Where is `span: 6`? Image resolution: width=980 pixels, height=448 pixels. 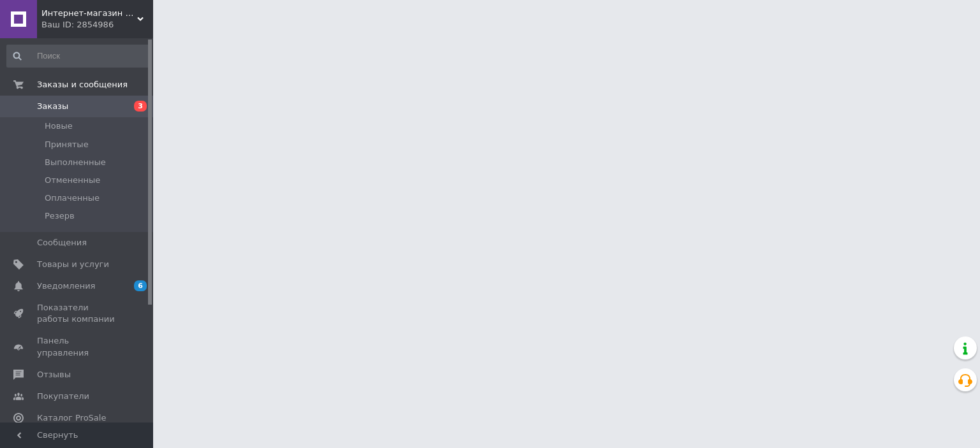
span: 6 is located at coordinates (141, 285).